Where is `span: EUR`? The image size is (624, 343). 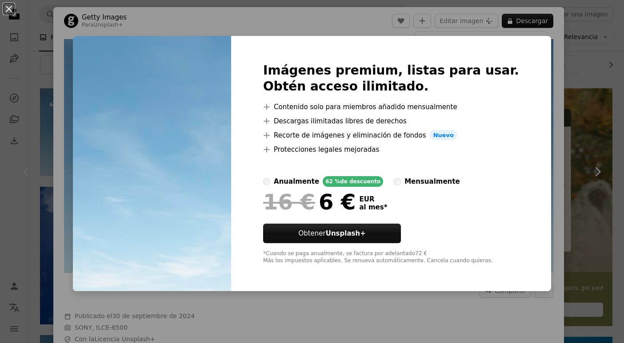 span: EUR is located at coordinates (373, 199).